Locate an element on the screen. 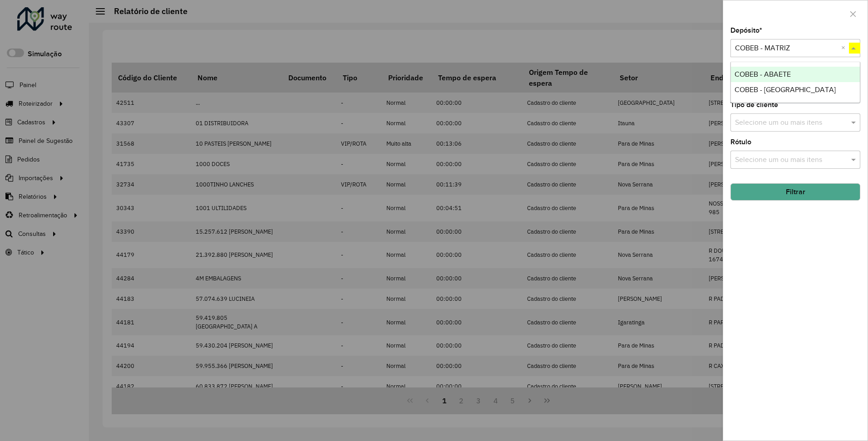 The image size is (868, 441). button: Filtrar is located at coordinates (795, 192).